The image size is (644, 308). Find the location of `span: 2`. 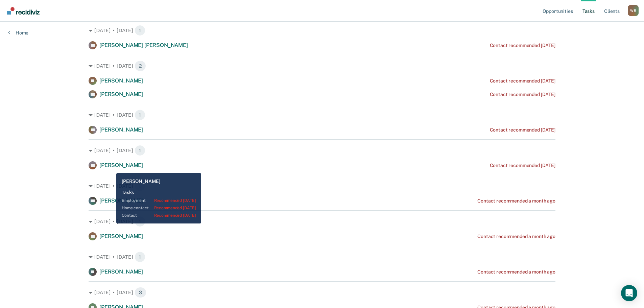

span: 2 is located at coordinates (141, 66).